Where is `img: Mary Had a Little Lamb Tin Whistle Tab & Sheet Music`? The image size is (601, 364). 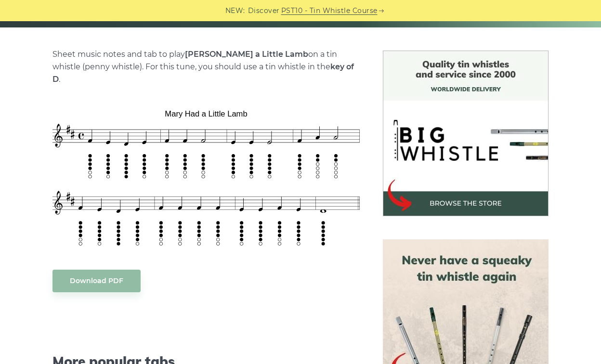 img: Mary Had a Little Lamb Tin Whistle Tab & Sheet Music is located at coordinates (207, 177).